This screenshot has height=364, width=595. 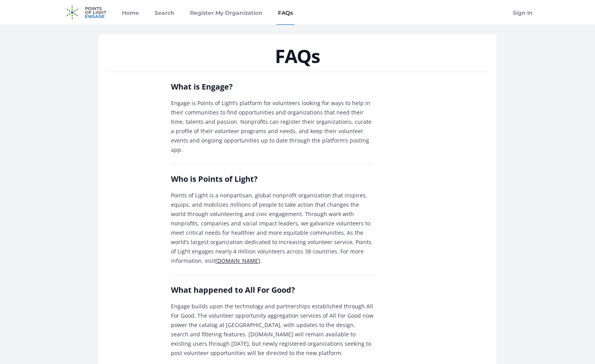 What do you see at coordinates (272, 228) in the screenshot?
I see `p: Points of Light is a nonpartisan, global nonprofit organization that inspires, equips, and mobili...` at bounding box center [272, 228].